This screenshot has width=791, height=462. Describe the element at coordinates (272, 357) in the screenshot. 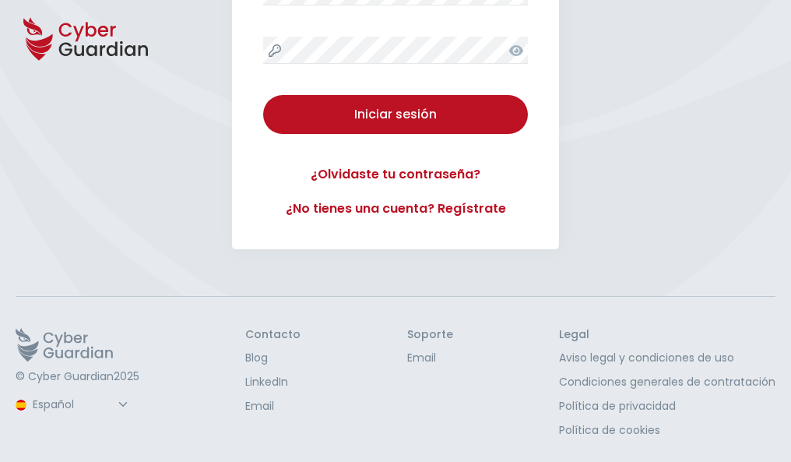

I see `a: Blog` at that location.